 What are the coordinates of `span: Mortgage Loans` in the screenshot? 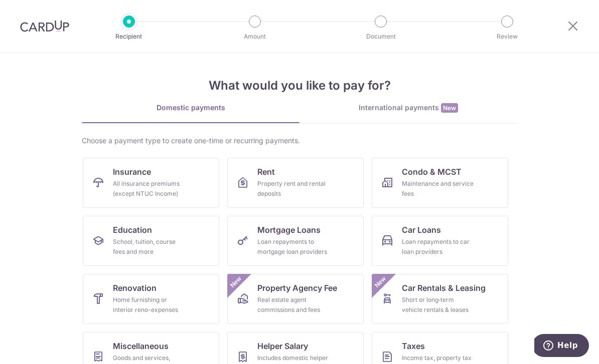 It's located at (289, 230).